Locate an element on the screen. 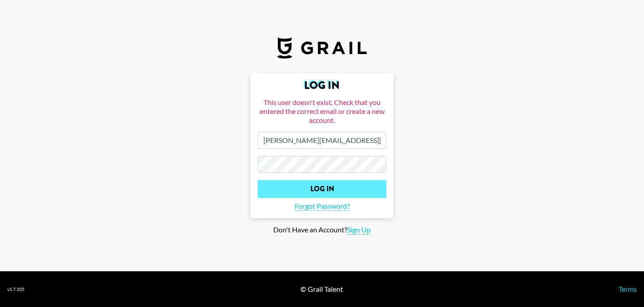  input: Email is located at coordinates (322, 141).